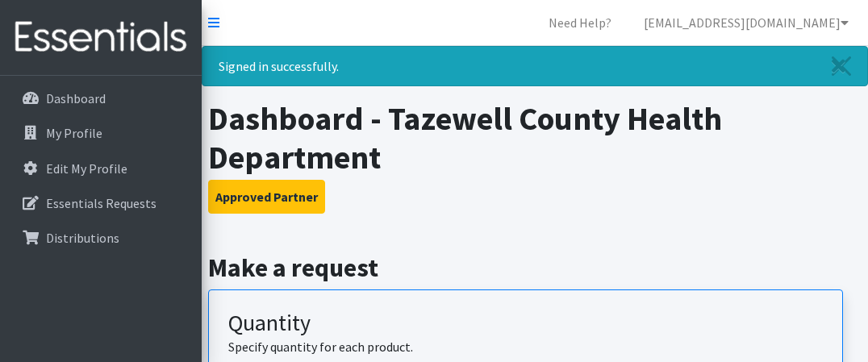 The image size is (868, 362). What do you see at coordinates (101, 98) in the screenshot?
I see `a: Dashboard` at bounding box center [101, 98].